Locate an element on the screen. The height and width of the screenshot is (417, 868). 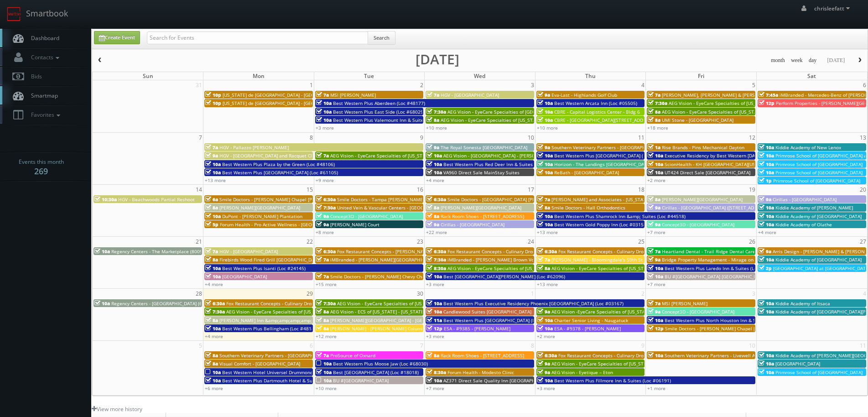
span: Smile Doctors - Hall Orthodontics is located at coordinates (588, 208).